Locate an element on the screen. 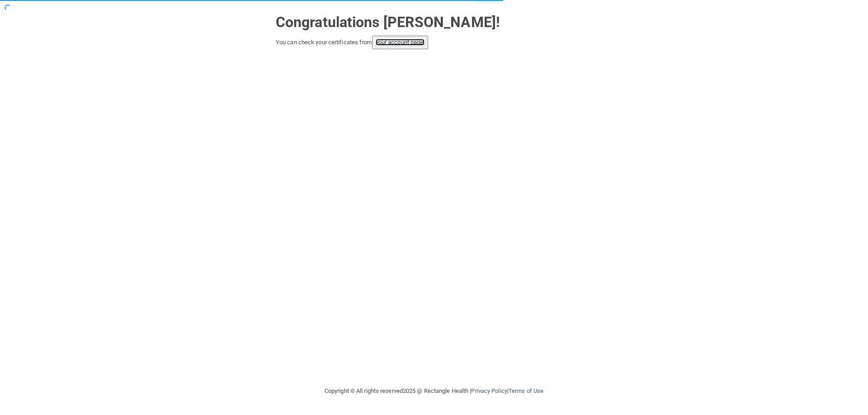 The height and width of the screenshot is (415, 868). div: Copyright © All rights reserved 2025 @ Rectangle Health | | is located at coordinates (434, 391).